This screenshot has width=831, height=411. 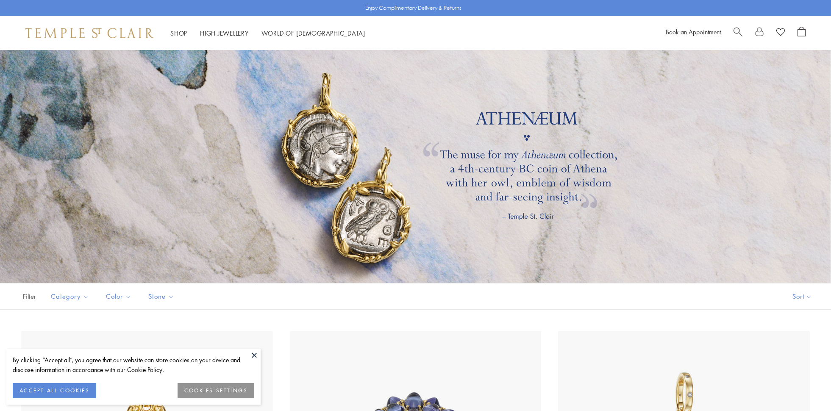 I want to click on button: ACCEPT ALL COOKIES, so click(x=54, y=391).